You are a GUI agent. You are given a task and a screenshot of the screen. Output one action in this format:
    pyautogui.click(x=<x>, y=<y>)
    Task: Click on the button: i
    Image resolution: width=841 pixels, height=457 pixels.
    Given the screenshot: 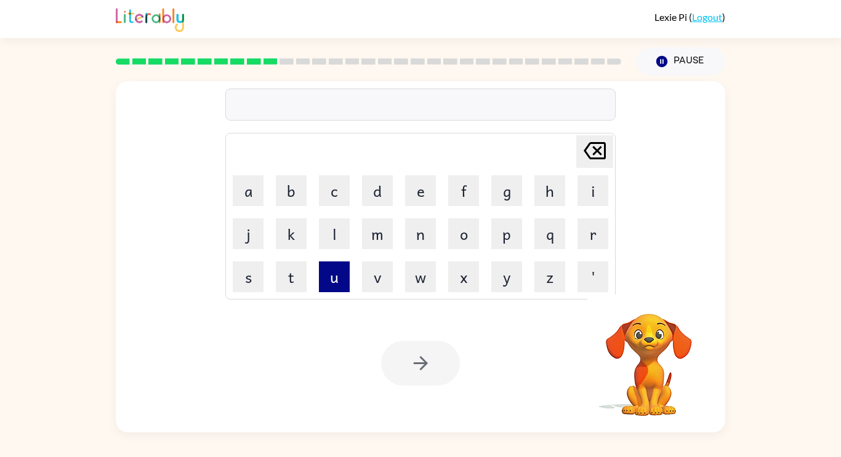 What is the action you would take?
    pyautogui.click(x=593, y=191)
    